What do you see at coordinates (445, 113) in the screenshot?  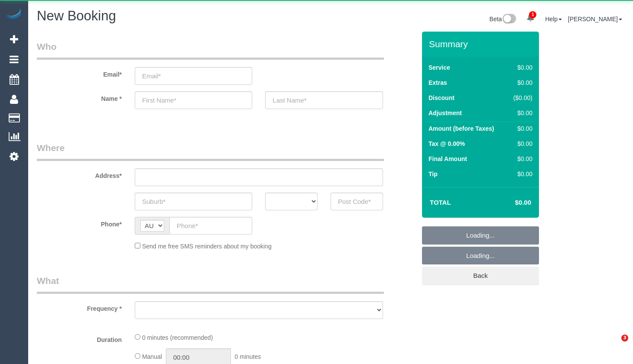 I see `label: Adjustment` at bounding box center [445, 113].